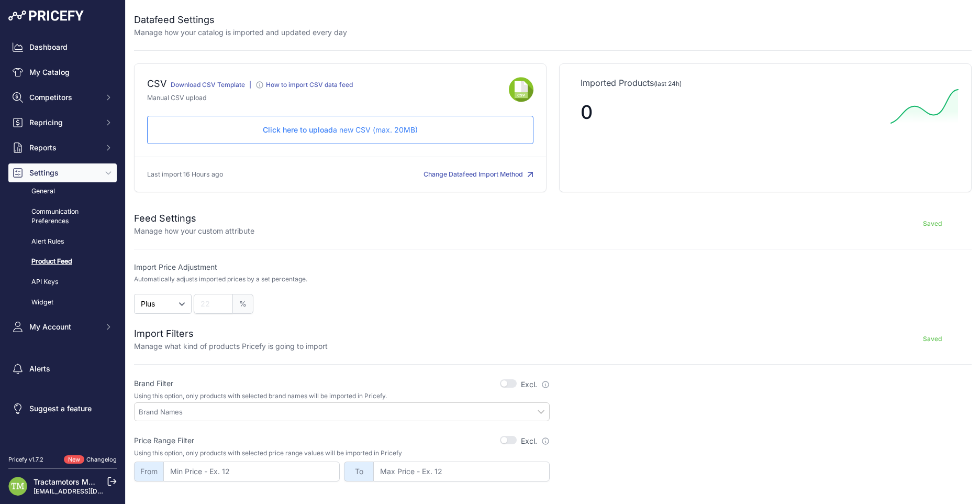 Image resolution: width=980 pixels, height=504 pixels. I want to click on span: To, so click(359, 471).